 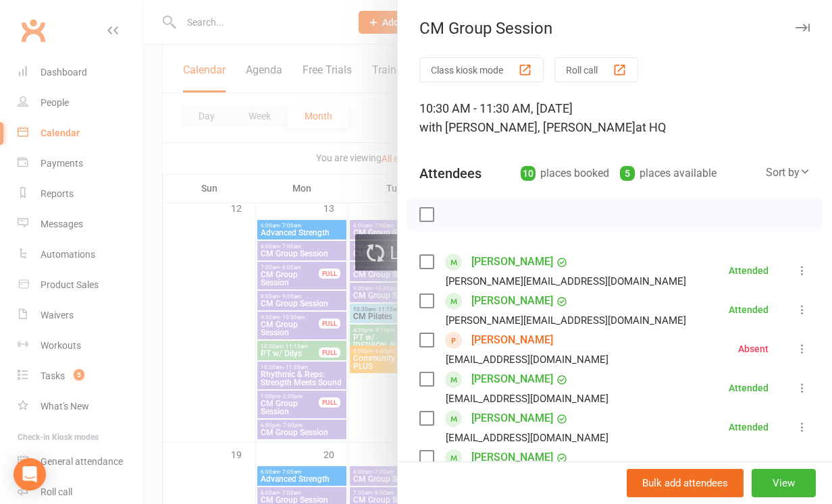 What do you see at coordinates (784, 483) in the screenshot?
I see `button: View` at bounding box center [784, 483].